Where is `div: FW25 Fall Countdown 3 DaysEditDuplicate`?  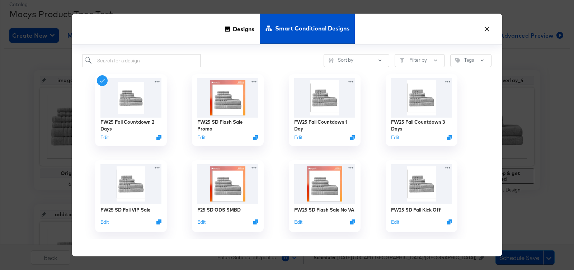 div: FW25 Fall Countdown 3 DaysEditDuplicate is located at coordinates (422, 110).